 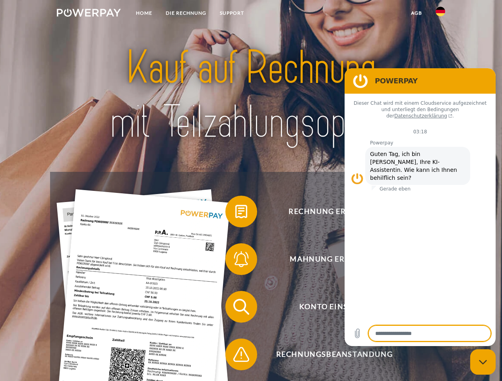 What do you see at coordinates (334, 259) in the screenshot?
I see `span: Mahnung erhalten?` at bounding box center [334, 259].